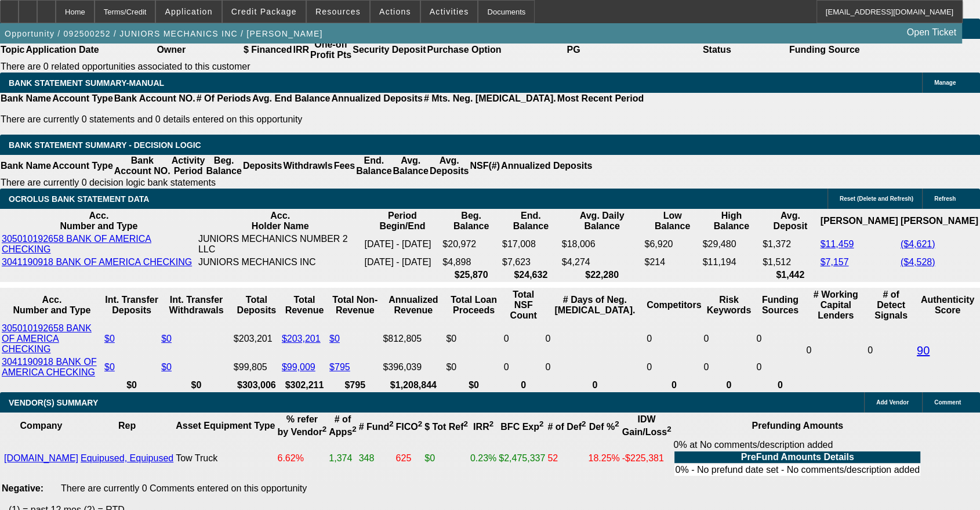 The image size is (980, 510). What do you see at coordinates (257, 367) in the screenshot?
I see `td: $99,805` at bounding box center [257, 367].